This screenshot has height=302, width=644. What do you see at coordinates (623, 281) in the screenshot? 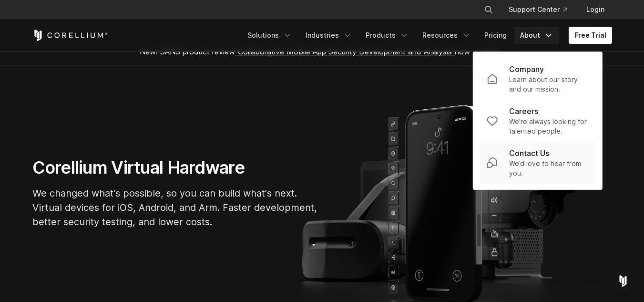
I see `div: Open Intercom Messenger` at bounding box center [623, 281].